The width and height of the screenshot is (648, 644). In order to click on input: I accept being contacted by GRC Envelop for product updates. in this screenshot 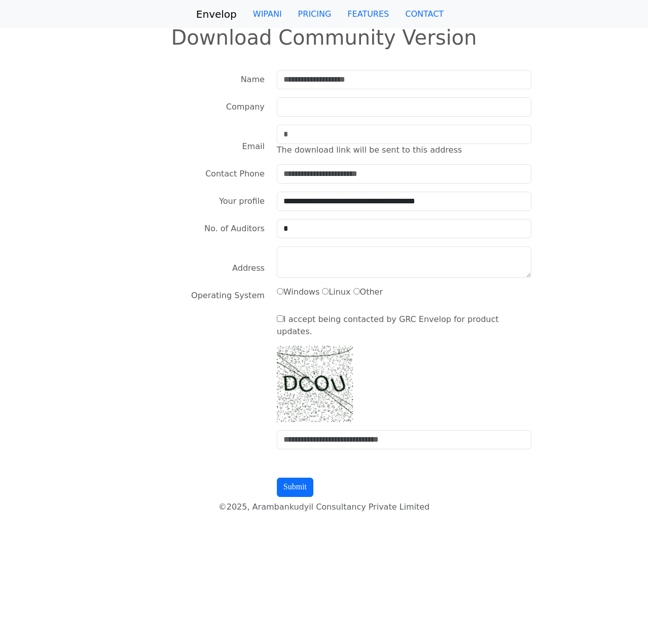, I will do `click(280, 318)`.